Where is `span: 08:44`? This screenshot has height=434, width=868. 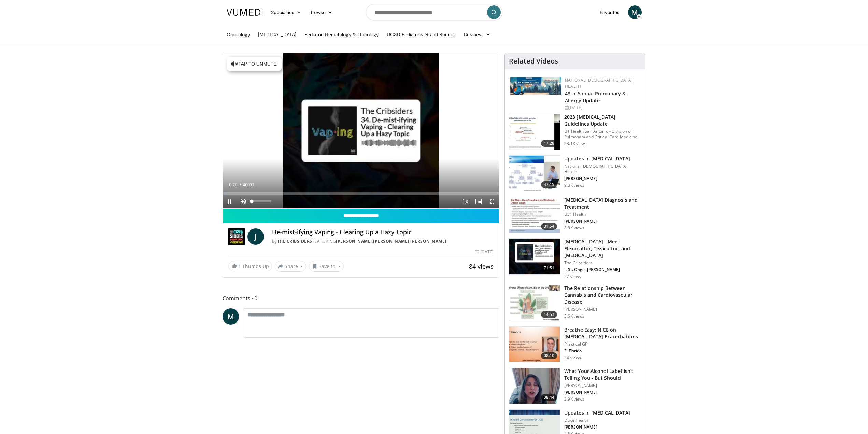
span: 08:44 is located at coordinates (549, 397).